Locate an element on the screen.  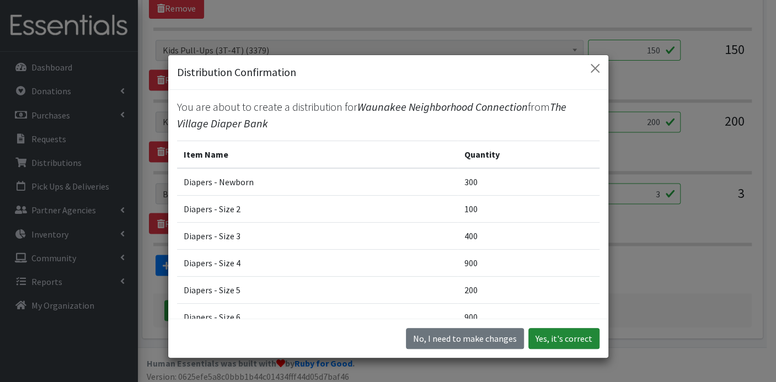
td: 100 is located at coordinates (528, 208).